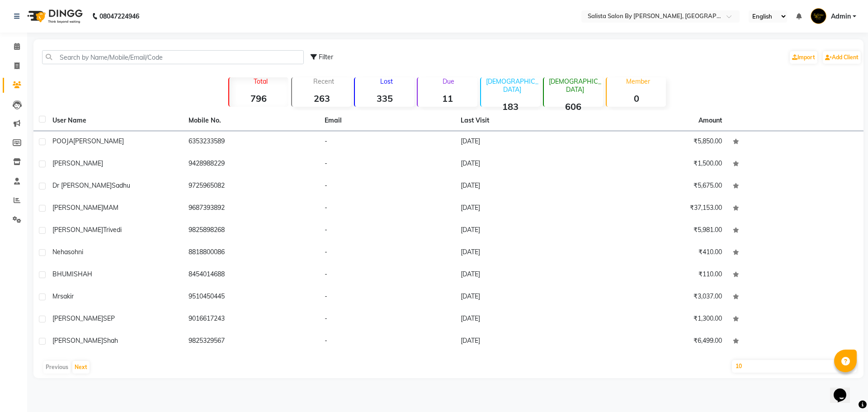 This screenshot has width=868, height=412. What do you see at coordinates (523, 121) in the screenshot?
I see `th: Last Visit` at bounding box center [523, 121].